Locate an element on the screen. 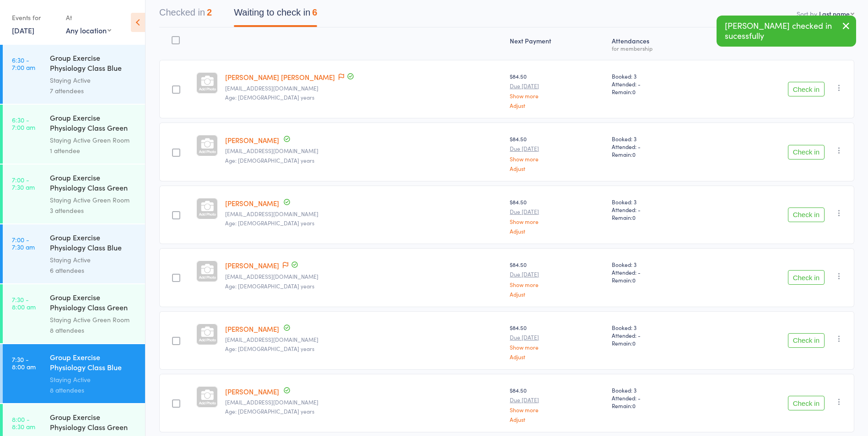 The image size is (868, 436). small: sro37734@bigpond.net.au is located at coordinates (364, 277).